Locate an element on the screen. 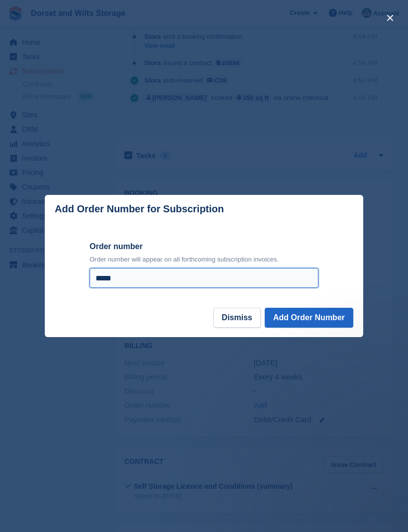 The image size is (408, 532). p: Add Order Number for Subscription is located at coordinates (140, 209).